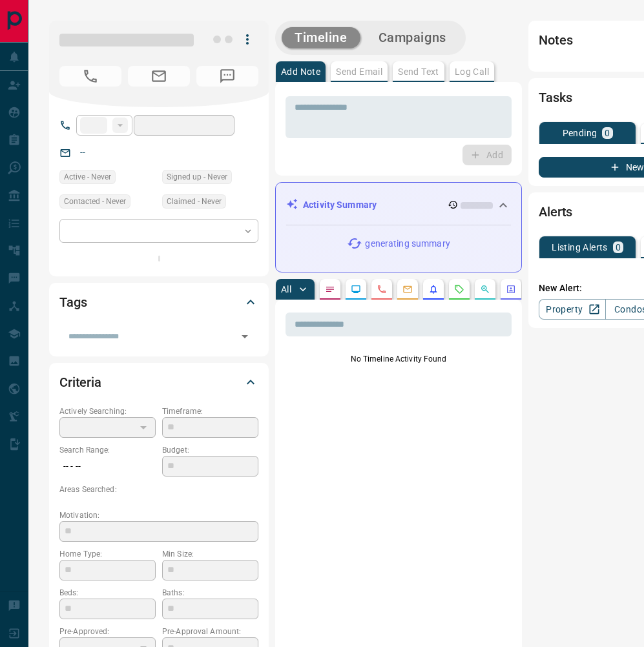 Image resolution: width=644 pixels, height=647 pixels. I want to click on p: Home Type:, so click(107, 555).